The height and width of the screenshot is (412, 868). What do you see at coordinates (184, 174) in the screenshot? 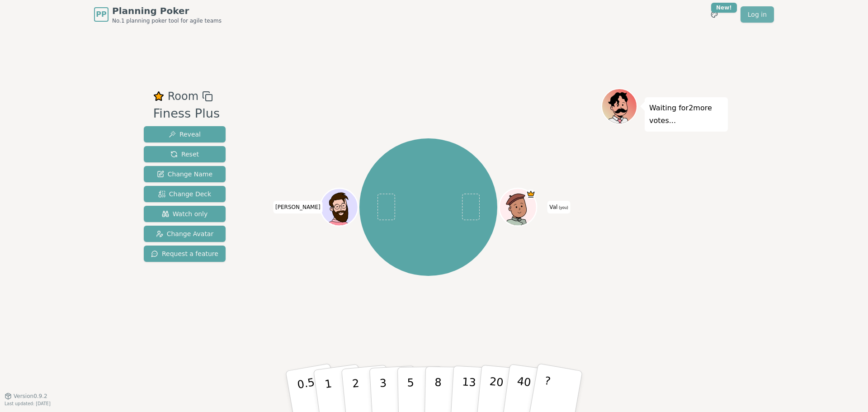
I see `span: Change Name` at bounding box center [184, 174].